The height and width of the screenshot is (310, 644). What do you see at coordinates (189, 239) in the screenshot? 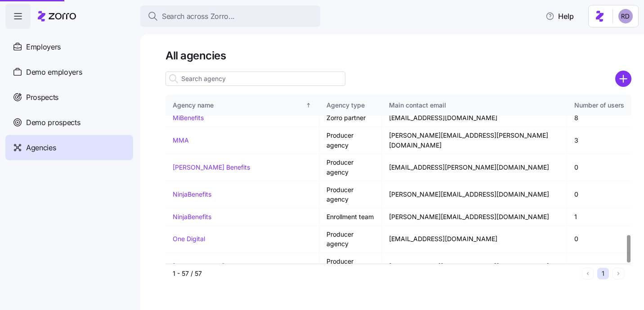
I see `a: One Digital` at bounding box center [189, 239].